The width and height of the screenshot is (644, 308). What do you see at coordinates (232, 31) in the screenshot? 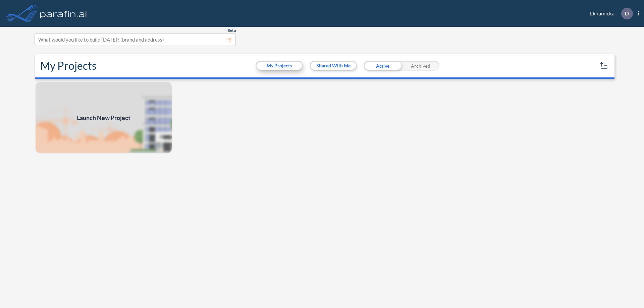
I see `span: Beta` at bounding box center [232, 31].